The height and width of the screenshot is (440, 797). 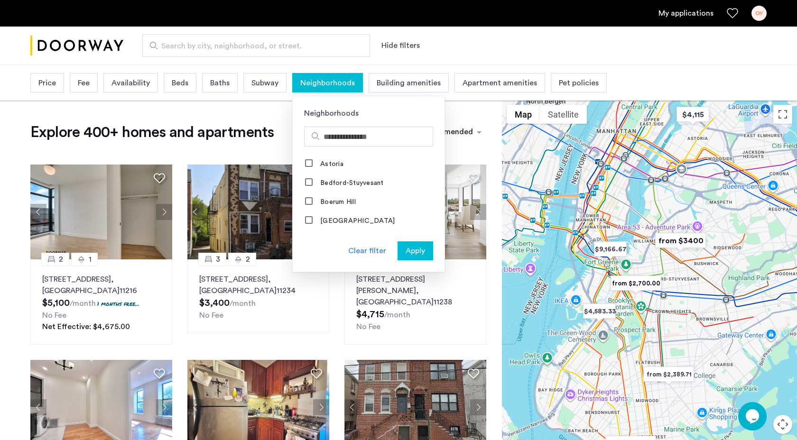 What do you see at coordinates (83, 83) in the screenshot?
I see `span: Fee` at bounding box center [83, 83].